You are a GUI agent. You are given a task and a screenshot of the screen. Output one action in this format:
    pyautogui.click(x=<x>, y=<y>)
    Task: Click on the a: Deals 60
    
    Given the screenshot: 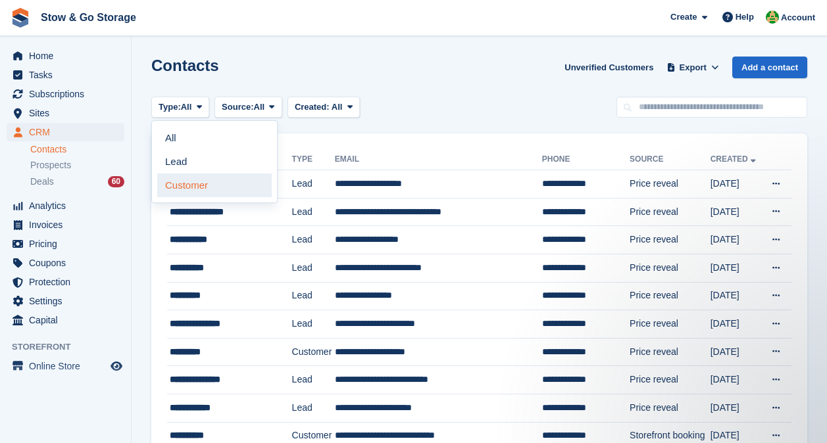 What is the action you would take?
    pyautogui.click(x=77, y=182)
    